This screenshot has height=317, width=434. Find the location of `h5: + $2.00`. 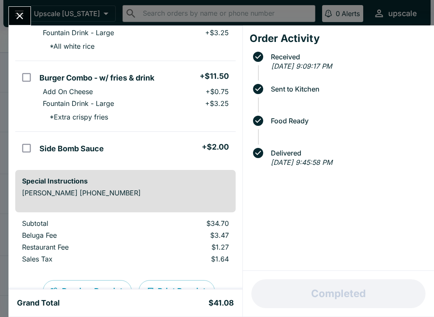

h5: + $2.00 is located at coordinates (215, 147).